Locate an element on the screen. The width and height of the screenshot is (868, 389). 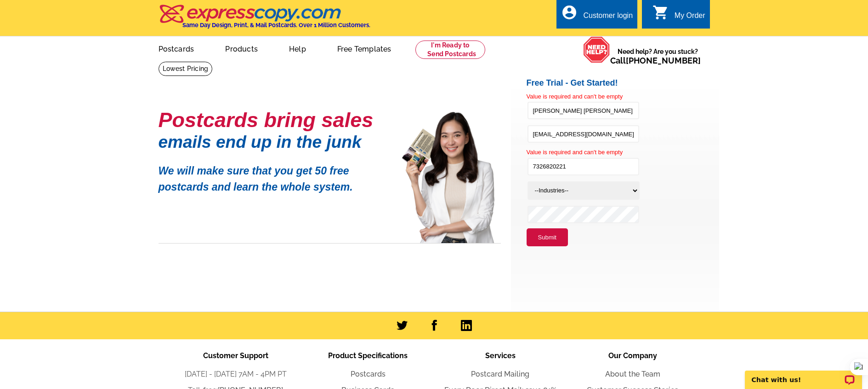
input: Phone Number is located at coordinates (583, 167).